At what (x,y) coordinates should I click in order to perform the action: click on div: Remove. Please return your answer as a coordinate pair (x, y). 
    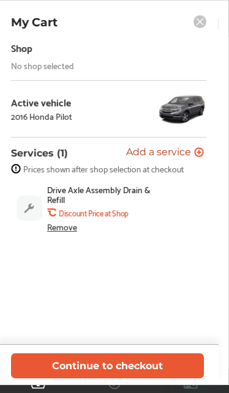
    Looking at the image, I should click on (62, 227).